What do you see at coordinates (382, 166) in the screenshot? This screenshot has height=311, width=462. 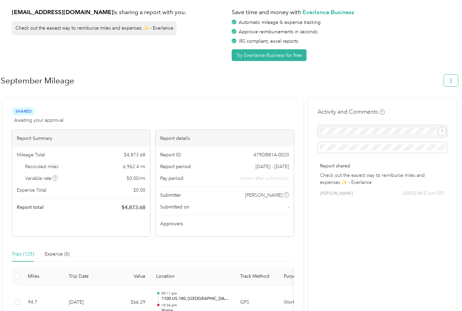 I see `p: Report shared` at bounding box center [382, 166].